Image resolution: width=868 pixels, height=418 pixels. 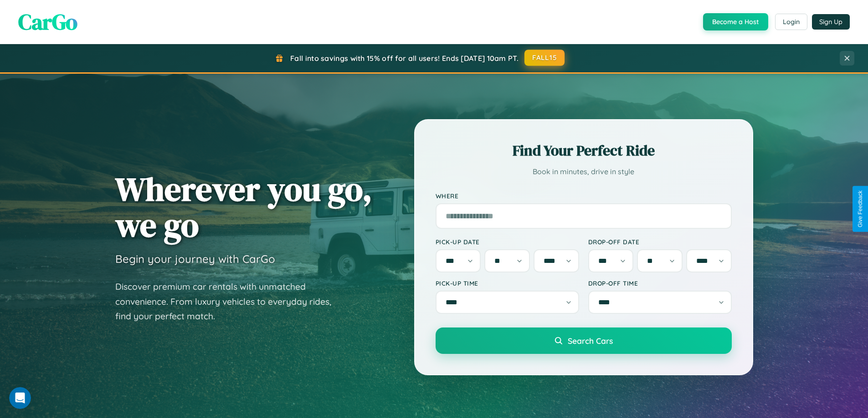 What do you see at coordinates (659, 283) in the screenshot?
I see `label: Drop-off Time` at bounding box center [659, 283].